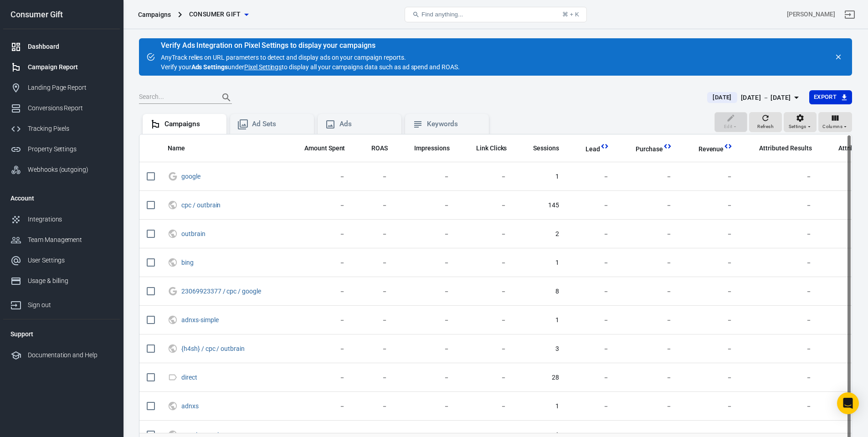  Describe the element at coordinates (540, 378) in the screenshot. I see `span: 28` at that location.